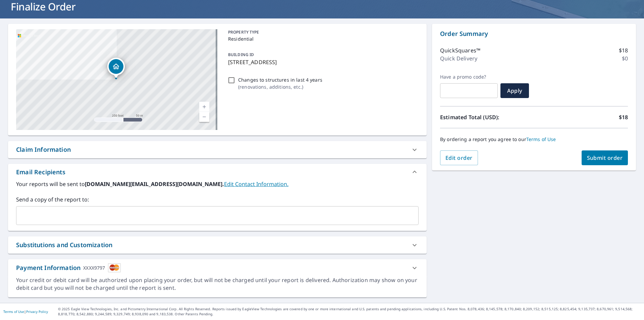  What do you see at coordinates (37, 311) in the screenshot?
I see `a: Privacy Policy` at bounding box center [37, 311].